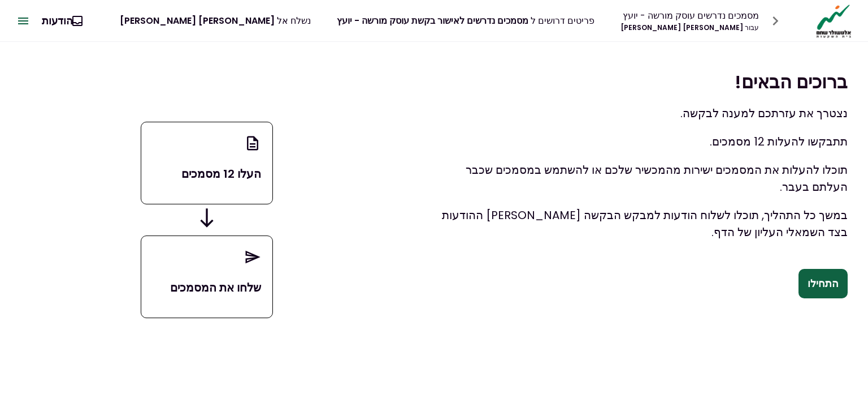  What do you see at coordinates (207, 174) in the screenshot?
I see `p: העלו 12 מסמכים` at bounding box center [207, 174].